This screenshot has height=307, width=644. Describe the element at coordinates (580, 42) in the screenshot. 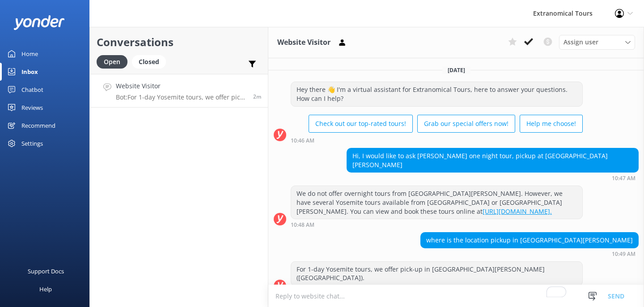

I see `span: Assign user` at that location.